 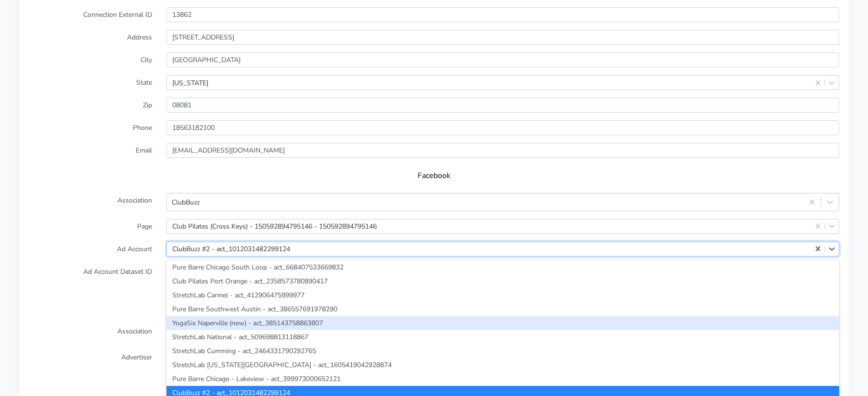 What do you see at coordinates (91, 249) in the screenshot?
I see `label: Ad Account` at bounding box center [91, 249].